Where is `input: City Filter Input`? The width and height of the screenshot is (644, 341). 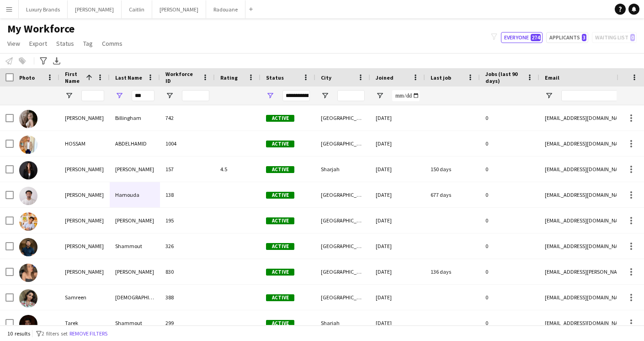 input: City Filter Input is located at coordinates (351, 95).